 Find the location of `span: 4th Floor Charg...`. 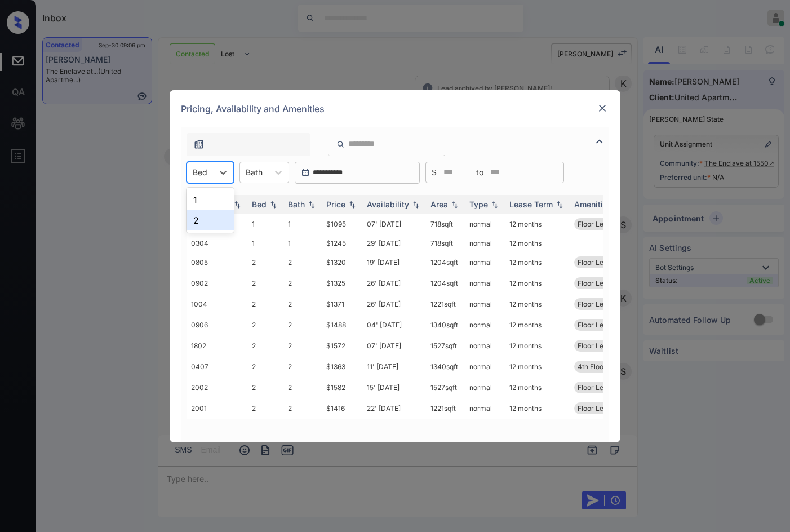

span: 4th Floor Charg... is located at coordinates (605, 366).